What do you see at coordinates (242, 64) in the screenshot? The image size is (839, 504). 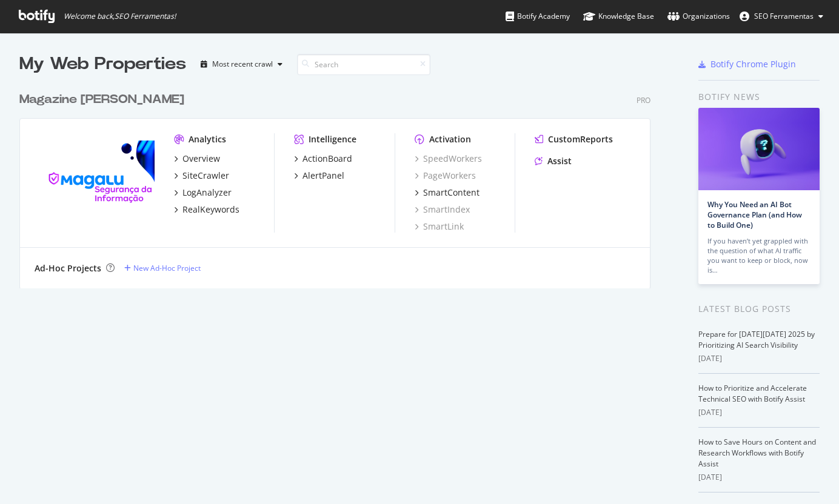 I see `div: Most recent crawl` at bounding box center [242, 64].